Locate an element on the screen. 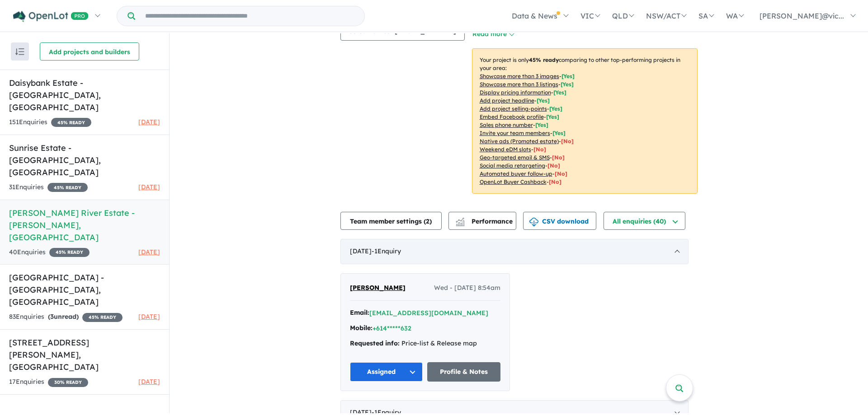 The width and height of the screenshot is (868, 415). strong: Mobile: is located at coordinates (361, 328).